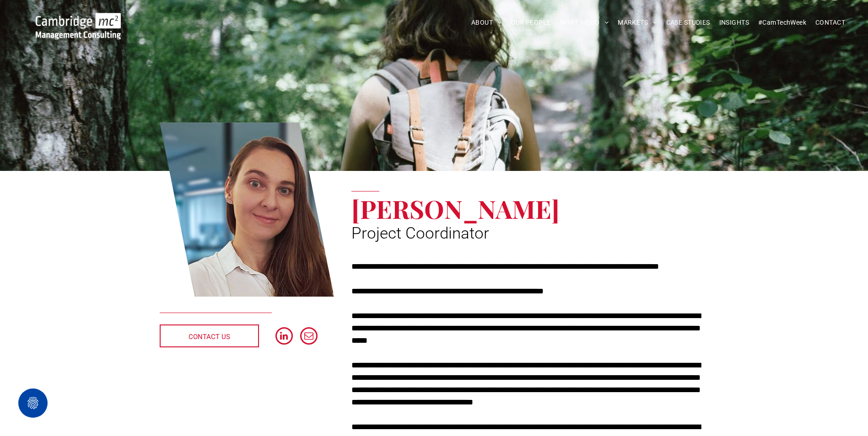 This screenshot has height=436, width=868. What do you see at coordinates (688, 23) in the screenshot?
I see `a: CASE STUDIES` at bounding box center [688, 23].